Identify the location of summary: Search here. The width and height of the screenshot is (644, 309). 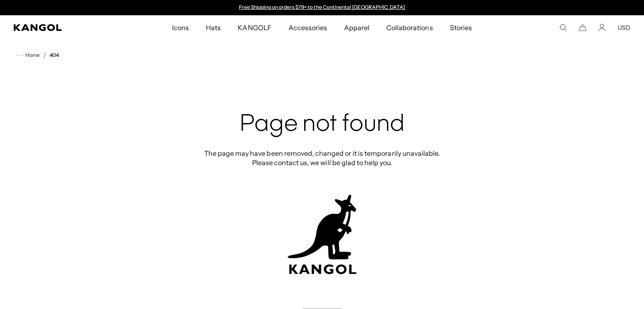
(563, 27).